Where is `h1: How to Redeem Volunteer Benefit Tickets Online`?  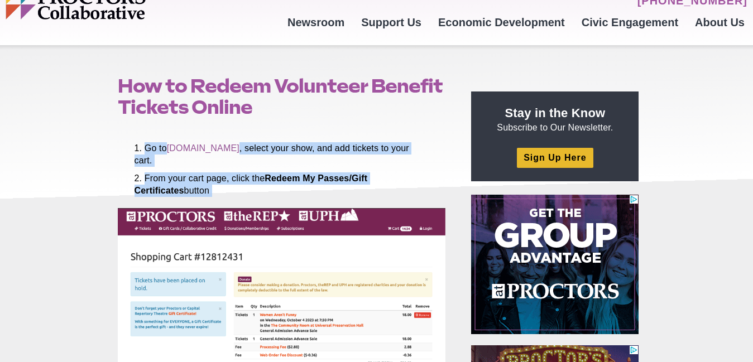
h1: How to Redeem Volunteer Benefit Tickets Online is located at coordinates (282, 97).